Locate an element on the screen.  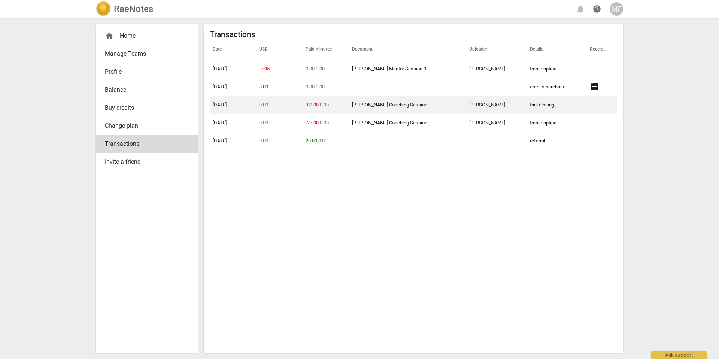
th: Uploader is located at coordinates (496, 50).